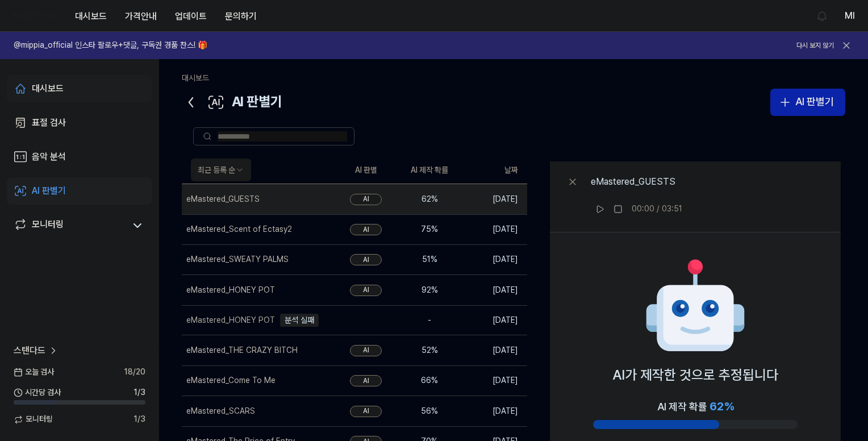 This screenshot has height=441, width=868. What do you see at coordinates (239, 230) in the screenshot?
I see `div: eMastered_Scent of Ectasy2` at bounding box center [239, 230].